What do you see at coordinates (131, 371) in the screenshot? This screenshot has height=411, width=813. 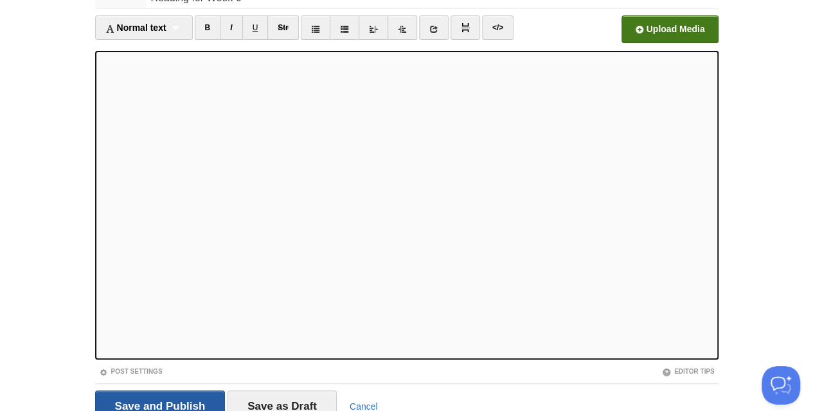 I see `a: Post Settings` at bounding box center [131, 371].